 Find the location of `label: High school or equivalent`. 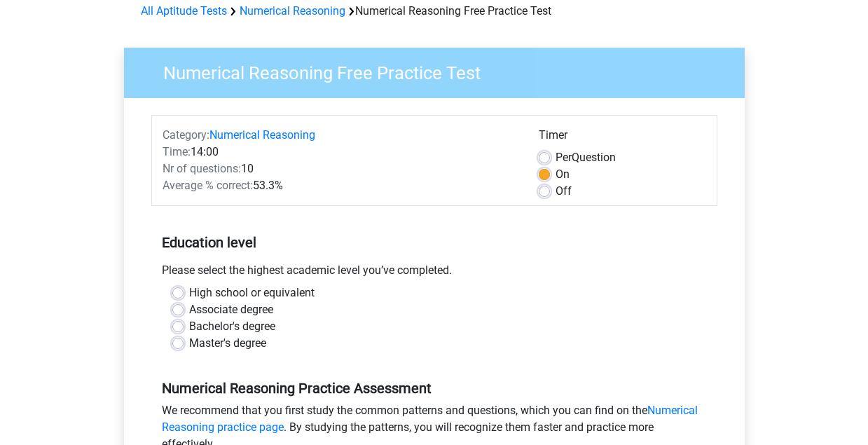

label: High school or equivalent is located at coordinates (252, 293).